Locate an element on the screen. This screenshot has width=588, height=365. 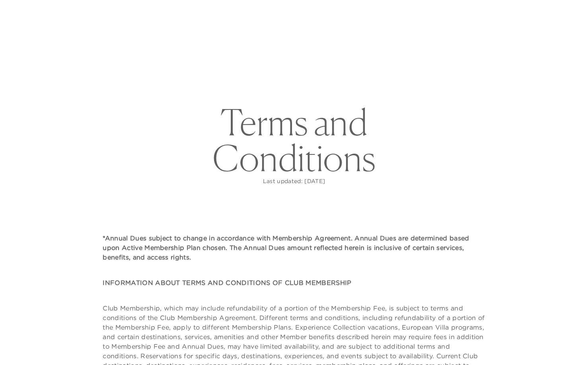
strong: INFORMATION ABOUT TERMS AND CONDITIONS OF CLUB MEMBERSHIP is located at coordinates (227, 282).